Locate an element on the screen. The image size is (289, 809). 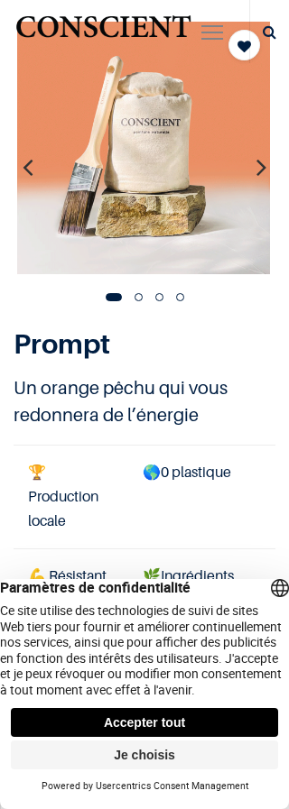
td: Ingrédients naturels is located at coordinates (201, 587).